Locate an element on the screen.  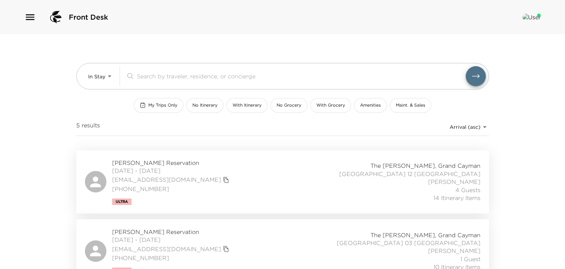
span: My Trips Only is located at coordinates (163, 105).